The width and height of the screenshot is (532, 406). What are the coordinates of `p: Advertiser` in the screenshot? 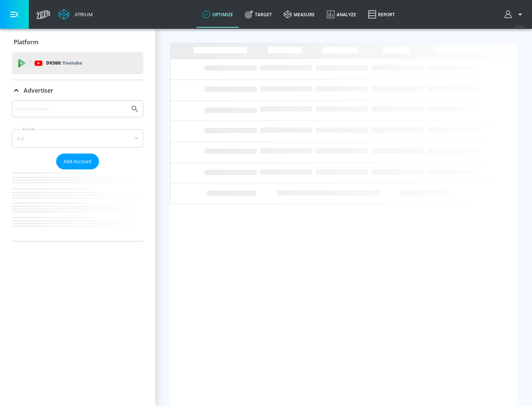 It's located at (39, 91).